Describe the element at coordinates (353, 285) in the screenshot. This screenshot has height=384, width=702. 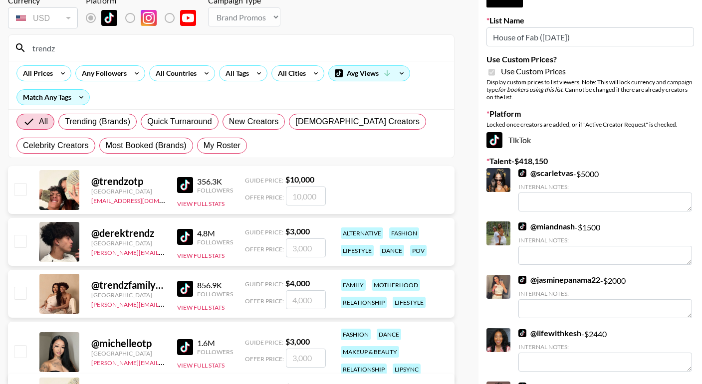
I see `div: family` at that location.